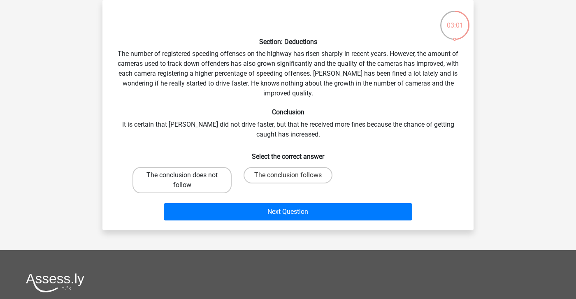  Describe the element at coordinates (288, 175) in the screenshot. I see `label: The conclusion follows` at that location.